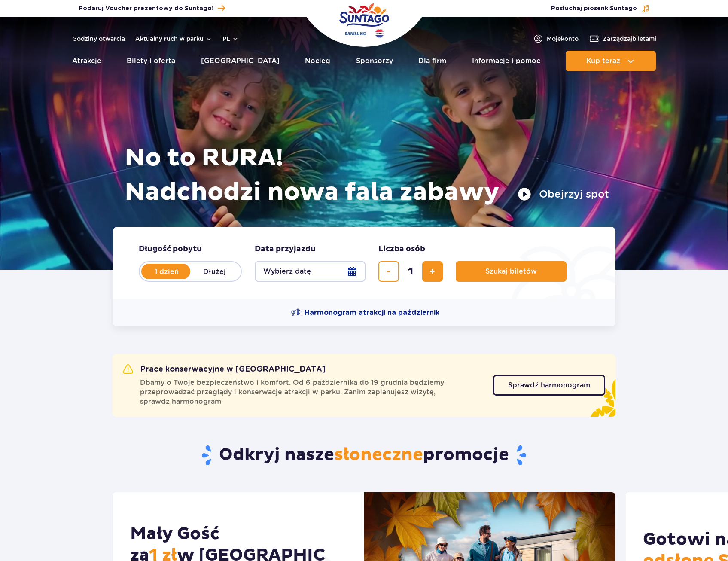  I want to click on span: Moje konto, so click(563, 38).